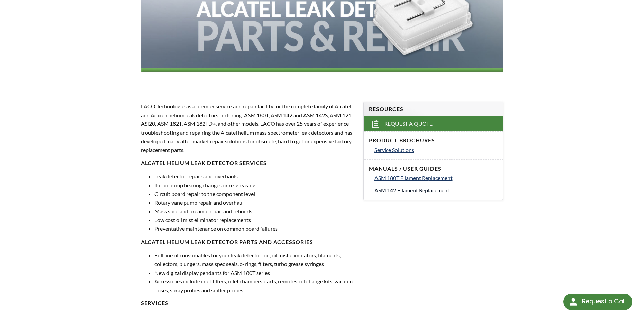  I want to click on a: ASM 180T Filament Replacement, so click(436, 178).